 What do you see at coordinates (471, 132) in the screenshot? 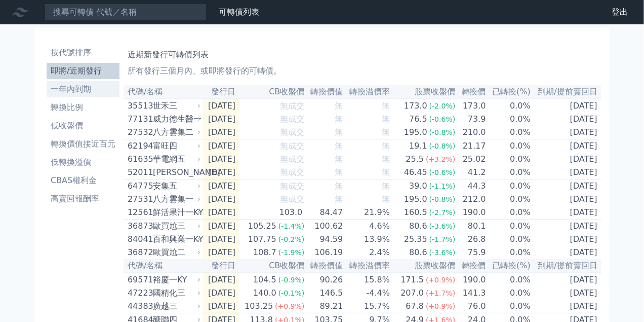
I see `td: 210.0` at bounding box center [471, 132].